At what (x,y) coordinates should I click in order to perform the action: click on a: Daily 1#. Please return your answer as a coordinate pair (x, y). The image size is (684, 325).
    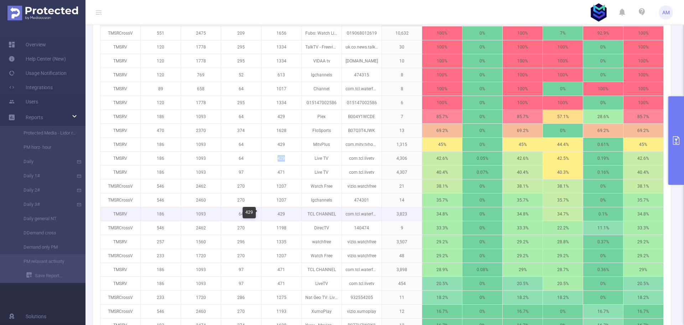
    Looking at the image, I should click on (46, 176).